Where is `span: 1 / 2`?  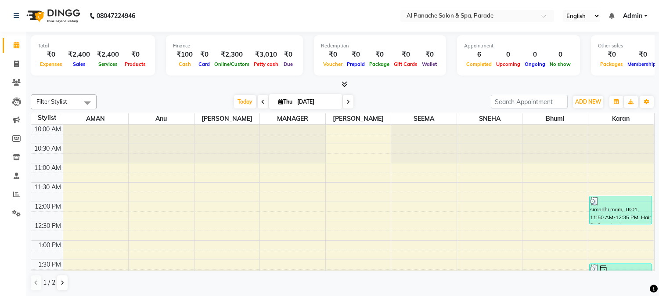 span: 1 / 2 is located at coordinates (49, 282).